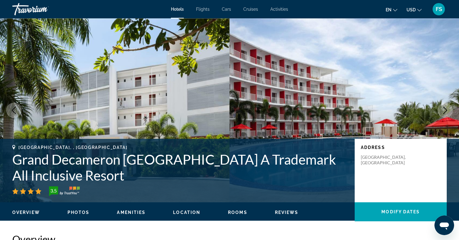  What do you see at coordinates (237, 213) in the screenshot?
I see `button: Rooms` at bounding box center [237, 213].